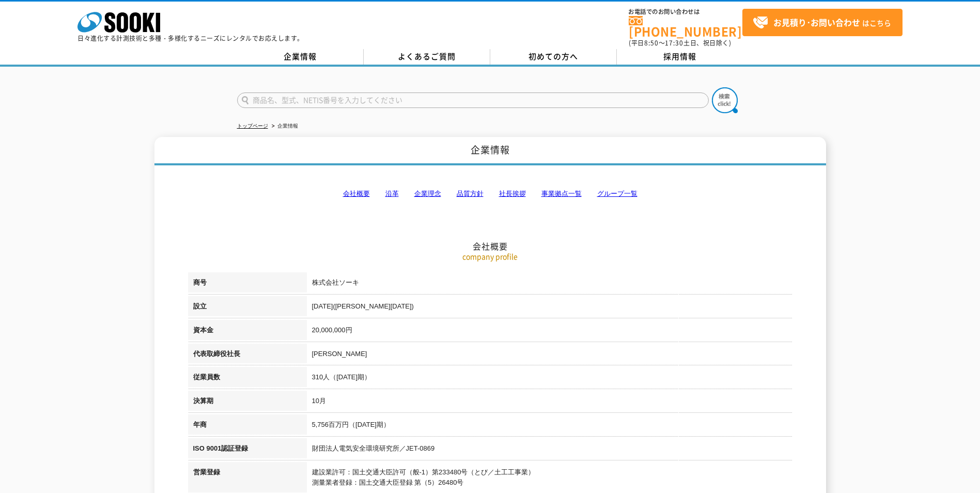 The image size is (980, 493). Describe the element at coordinates (554, 56) in the screenshot. I see `span: 初めての方へ` at that location.